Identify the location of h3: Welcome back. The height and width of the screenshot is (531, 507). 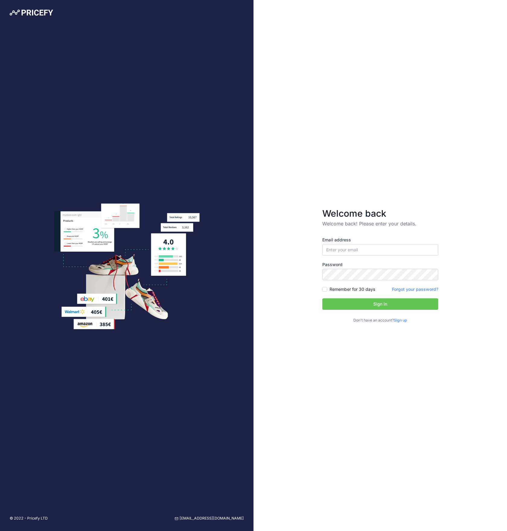
(380, 213).